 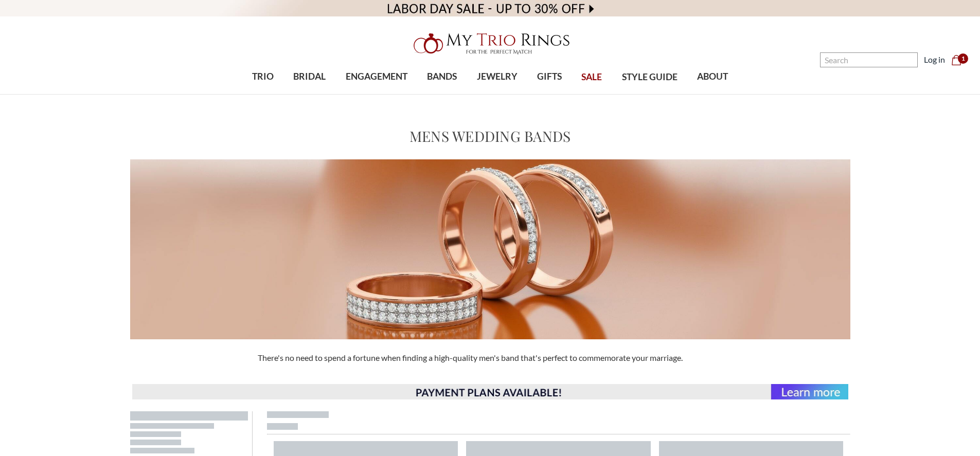 What do you see at coordinates (963, 59) in the screenshot?
I see `span: 1` at bounding box center [963, 59].